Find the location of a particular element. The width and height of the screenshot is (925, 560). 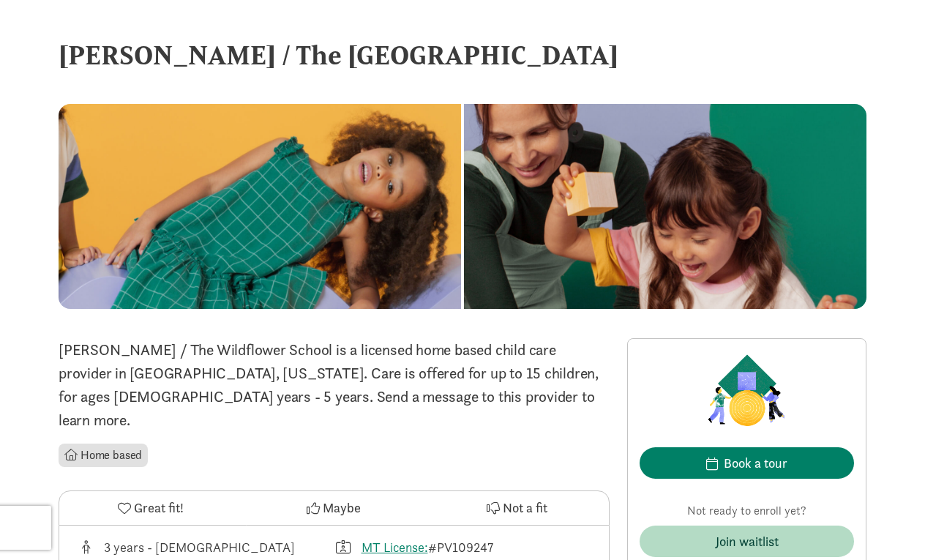

div: Book a tour is located at coordinates (755, 463).